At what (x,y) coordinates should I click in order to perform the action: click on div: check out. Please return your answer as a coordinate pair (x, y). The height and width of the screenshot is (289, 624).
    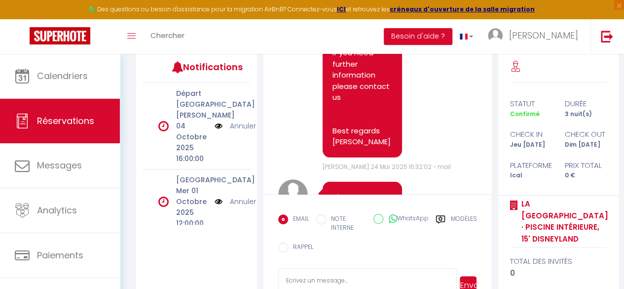
    Looking at the image, I should click on (586, 134).